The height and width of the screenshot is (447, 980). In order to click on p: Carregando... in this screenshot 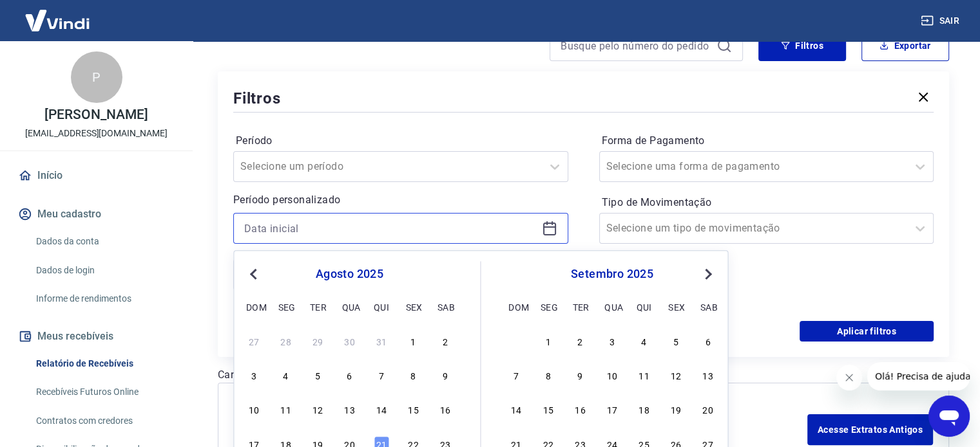, I will do `click(583, 375)`.